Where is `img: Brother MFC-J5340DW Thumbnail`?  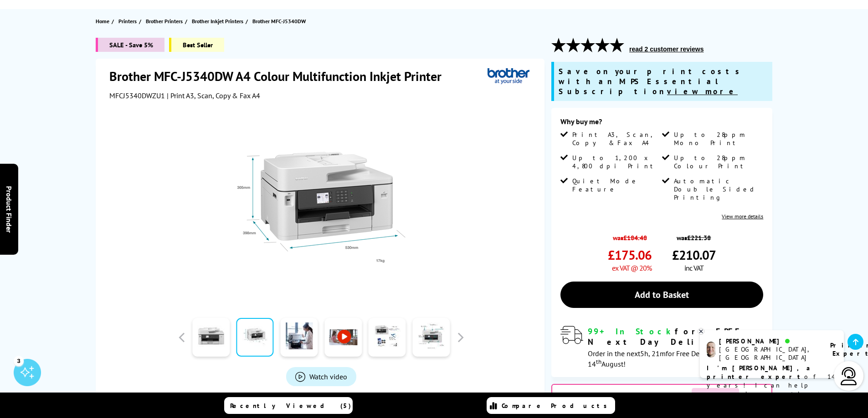
img: Brother MFC-J5340DW Thumbnail is located at coordinates (321, 208).